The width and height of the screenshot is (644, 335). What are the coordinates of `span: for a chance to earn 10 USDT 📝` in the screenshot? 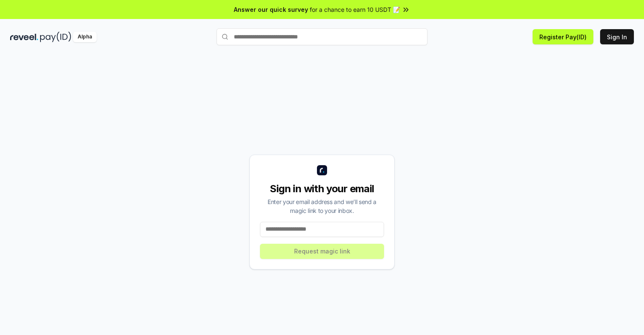 It's located at (355, 10).